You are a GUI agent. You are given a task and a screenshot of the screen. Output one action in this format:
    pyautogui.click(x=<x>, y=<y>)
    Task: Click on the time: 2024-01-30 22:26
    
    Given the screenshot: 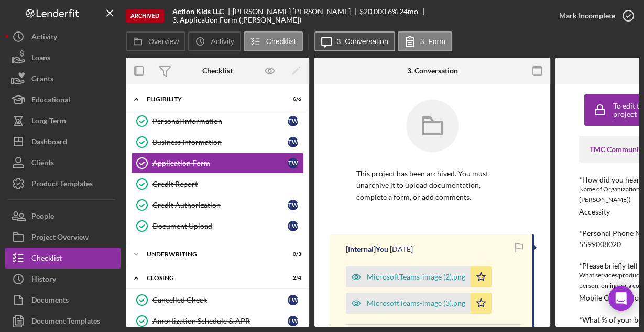 What is the action you would take?
    pyautogui.click(x=401, y=249)
    